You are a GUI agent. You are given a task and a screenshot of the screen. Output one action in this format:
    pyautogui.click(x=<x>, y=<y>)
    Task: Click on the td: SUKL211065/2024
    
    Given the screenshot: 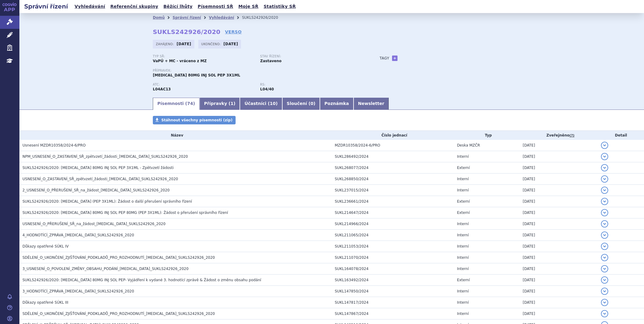 What is the action you would take?
    pyautogui.click(x=393, y=235)
    